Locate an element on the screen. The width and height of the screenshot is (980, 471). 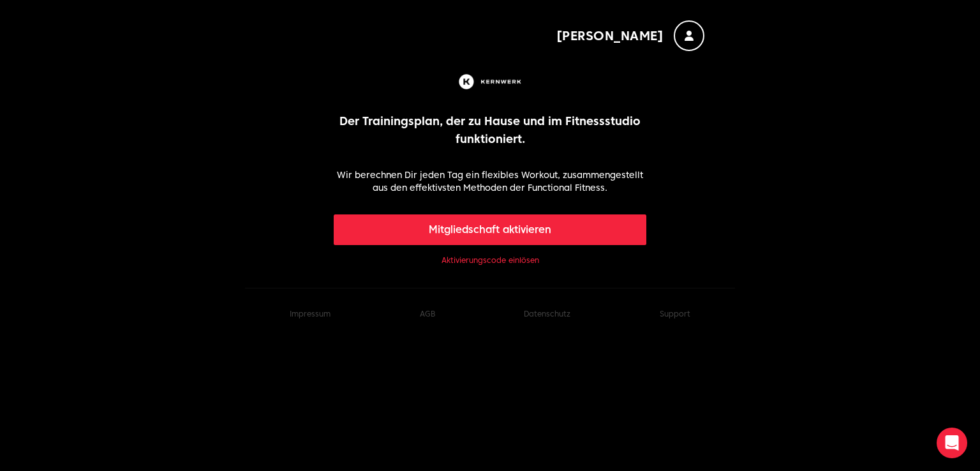
div: Open Intercom Messenger is located at coordinates (952, 443).